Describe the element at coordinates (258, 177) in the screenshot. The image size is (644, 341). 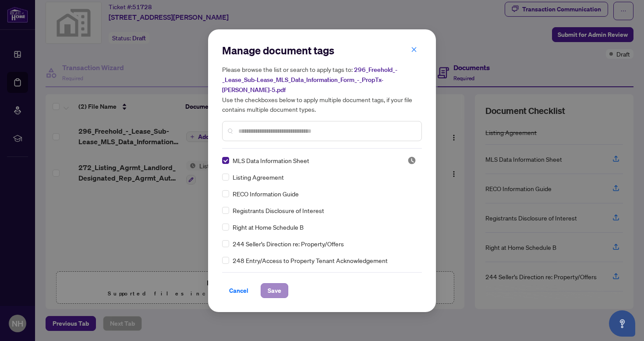
I see `span: Listing Agreement` at that location.